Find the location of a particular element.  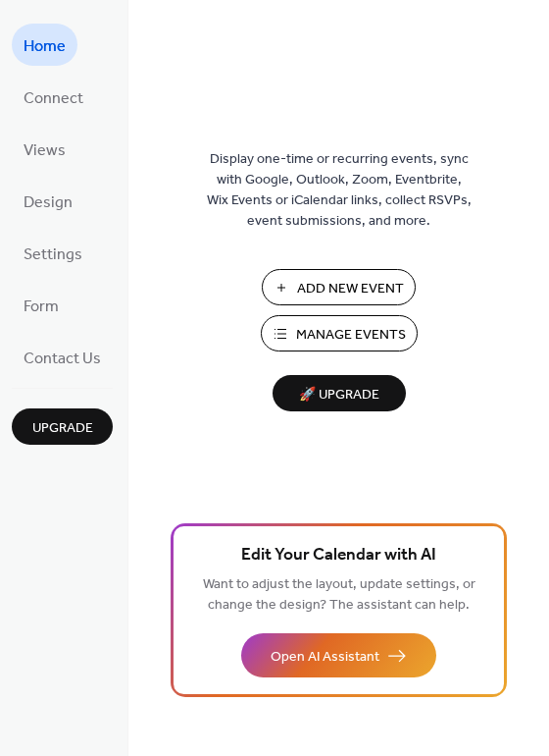

span: Contact Us is located at coordinates (62, 359).